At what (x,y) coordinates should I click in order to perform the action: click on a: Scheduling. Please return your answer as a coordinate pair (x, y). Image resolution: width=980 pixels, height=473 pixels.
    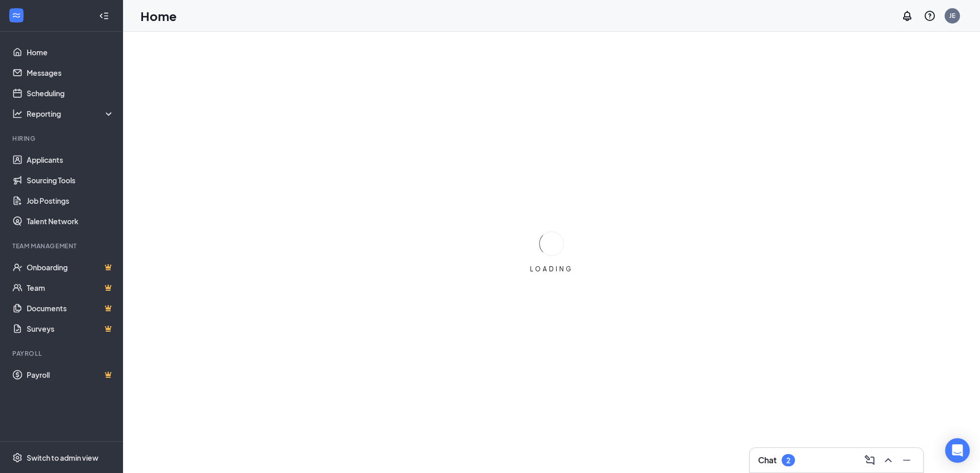
    Looking at the image, I should click on (70, 93).